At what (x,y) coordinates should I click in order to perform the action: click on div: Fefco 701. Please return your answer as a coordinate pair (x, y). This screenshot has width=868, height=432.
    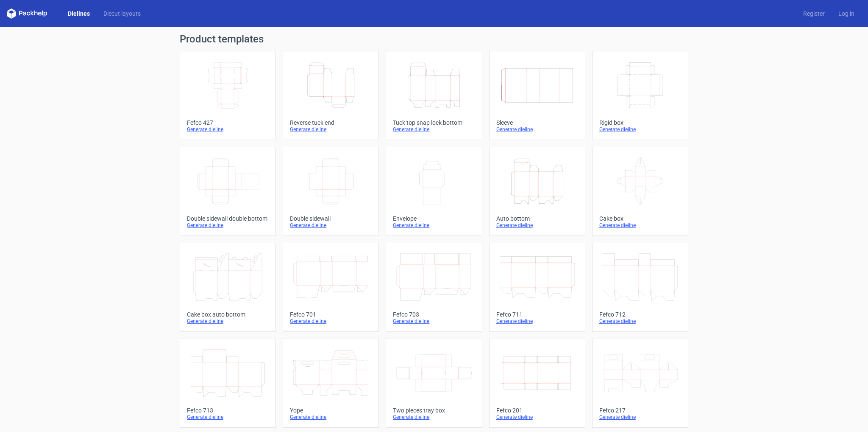
    Looking at the image, I should click on (331, 314).